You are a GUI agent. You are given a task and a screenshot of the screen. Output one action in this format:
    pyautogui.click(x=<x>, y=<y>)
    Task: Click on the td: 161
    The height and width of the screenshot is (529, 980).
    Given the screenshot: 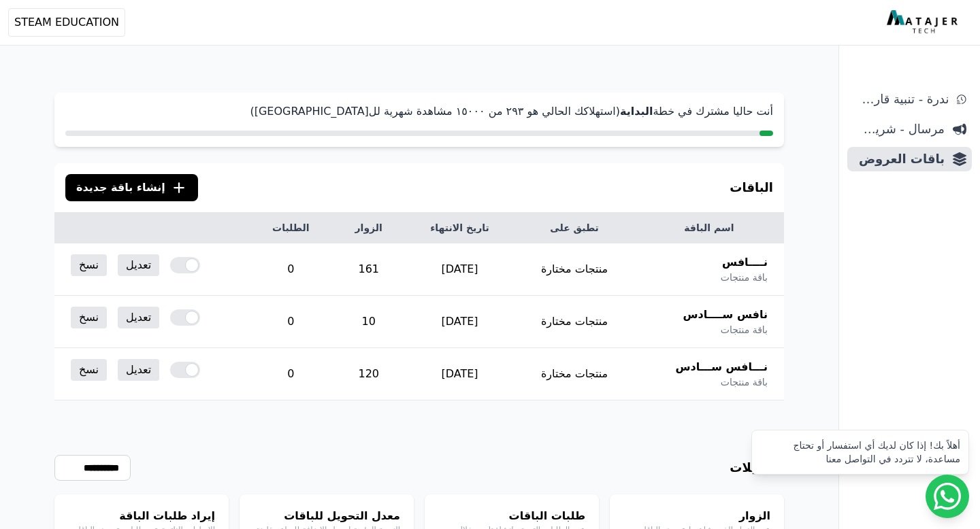 What is the action you would take?
    pyautogui.click(x=369, y=270)
    